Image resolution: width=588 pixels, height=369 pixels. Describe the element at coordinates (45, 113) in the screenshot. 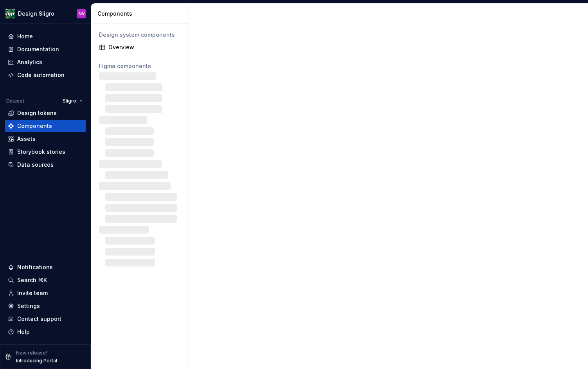

I see `a: Design tokens` at that location.